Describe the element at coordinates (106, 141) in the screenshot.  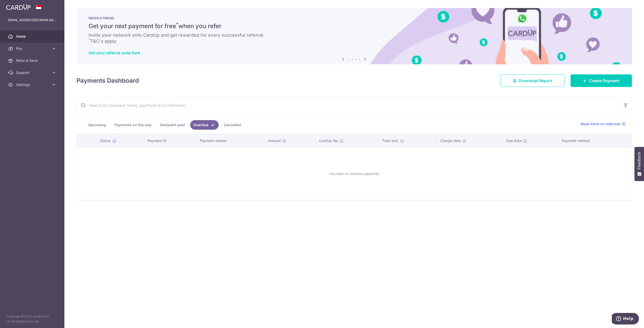
I see `span: Status` at that location.